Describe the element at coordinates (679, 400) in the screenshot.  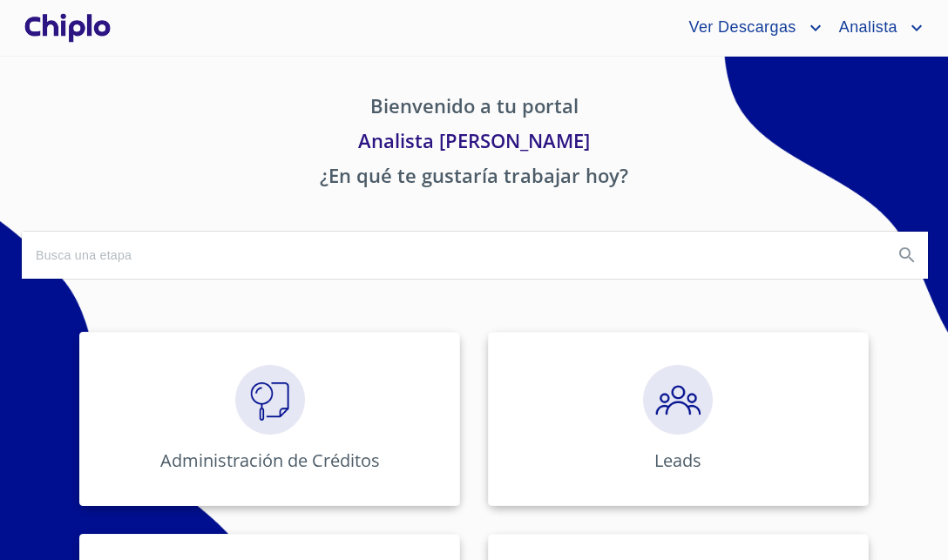
I see `img: megaClickPrecalificacion.png` at that location.